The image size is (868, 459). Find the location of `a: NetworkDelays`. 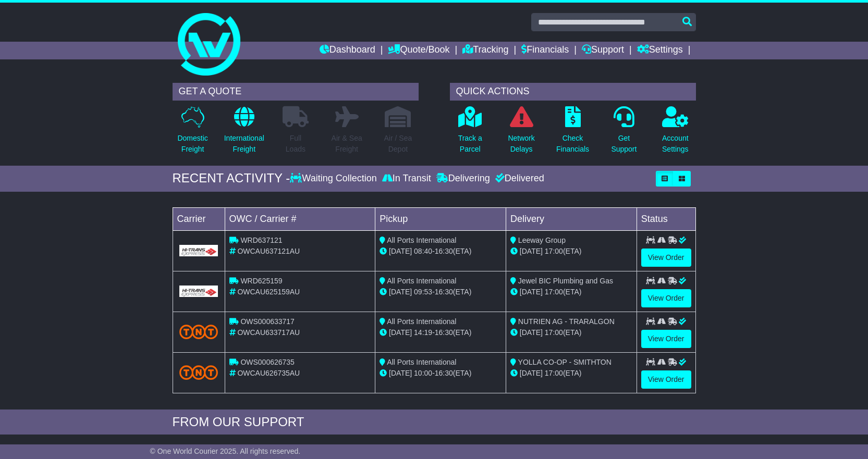

a: NetworkDelays is located at coordinates (520, 133).